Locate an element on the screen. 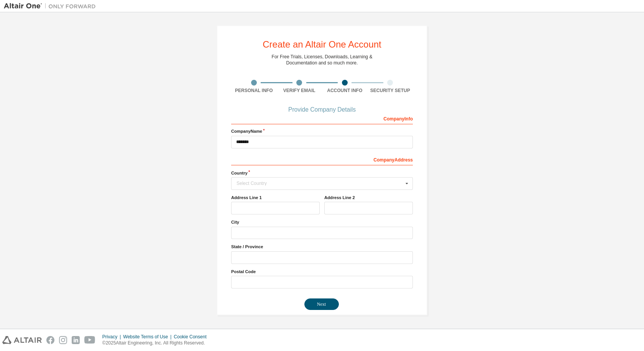 The height and width of the screenshot is (351, 644). label: State / Province is located at coordinates (322, 246).